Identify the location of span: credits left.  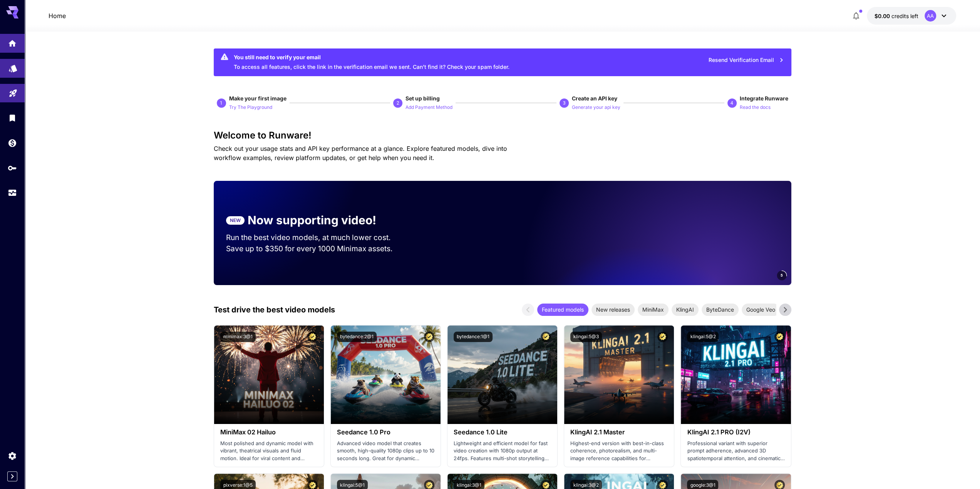
(905, 16).